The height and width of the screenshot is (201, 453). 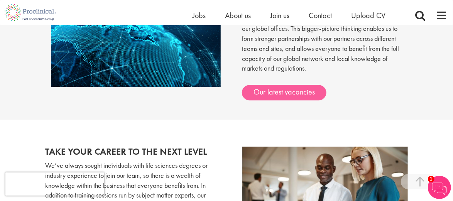 What do you see at coordinates (133, 152) in the screenshot?
I see `h2: Take your career to the next level` at bounding box center [133, 152].